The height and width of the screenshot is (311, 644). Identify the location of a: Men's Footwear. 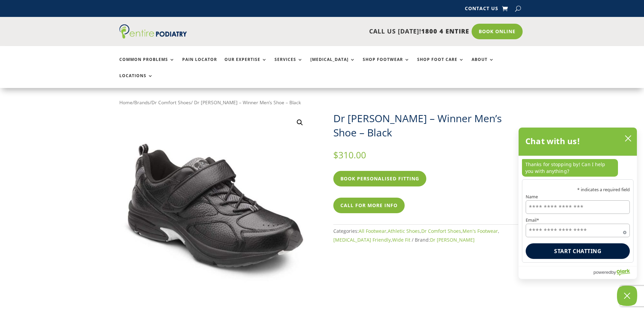
(480, 230).